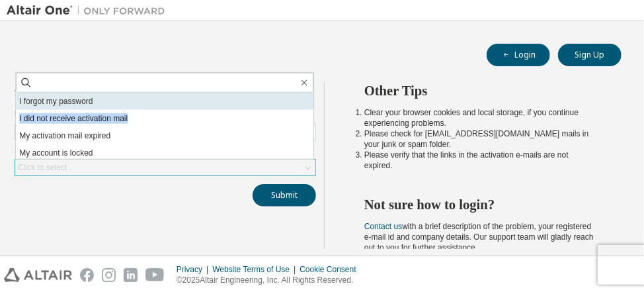  Describe the element at coordinates (155, 275) in the screenshot. I see `img: youtube.svg` at that location.